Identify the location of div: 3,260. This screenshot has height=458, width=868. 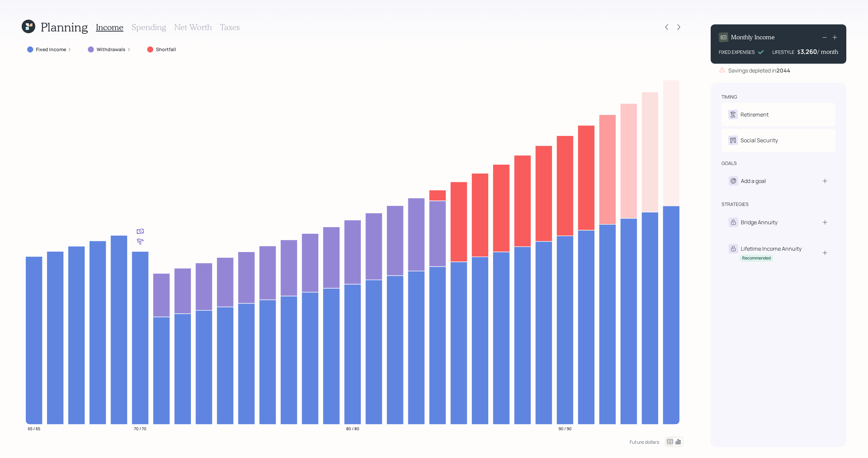
(809, 51).